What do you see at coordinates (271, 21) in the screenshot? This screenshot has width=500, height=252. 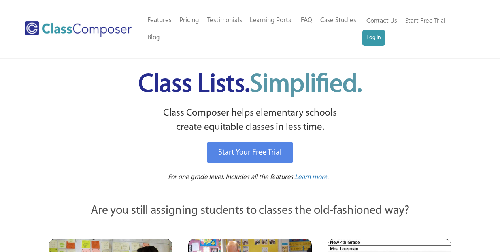 I see `a: Learning Portal` at bounding box center [271, 21].